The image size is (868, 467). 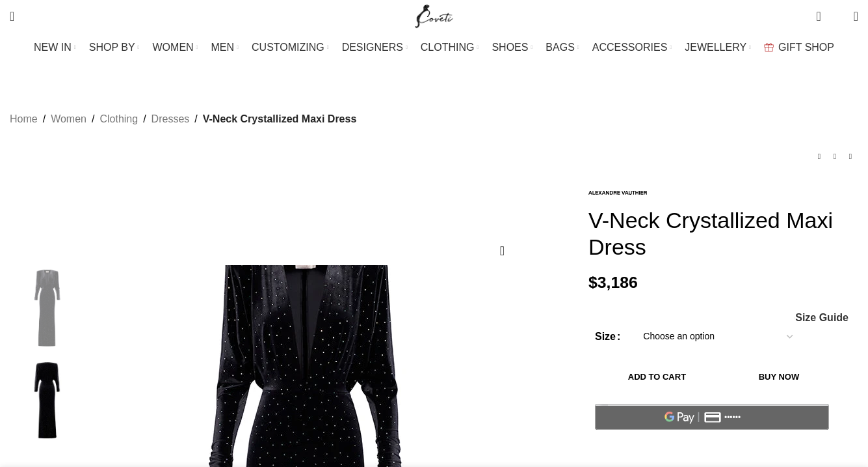 What do you see at coordinates (512, 47) in the screenshot?
I see `a: SHOES` at bounding box center [512, 47].